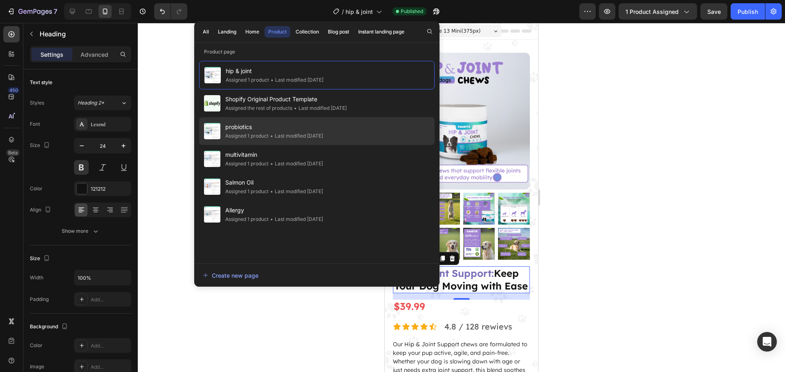 This screenshot has height=372, width=785. What do you see at coordinates (110, 189) in the screenshot?
I see `div: 121212` at bounding box center [110, 189].